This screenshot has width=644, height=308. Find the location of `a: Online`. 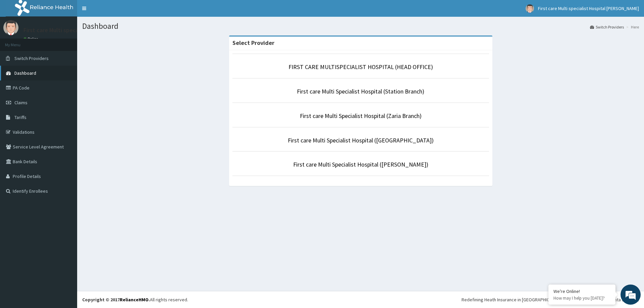

a: Online is located at coordinates (32, 39).